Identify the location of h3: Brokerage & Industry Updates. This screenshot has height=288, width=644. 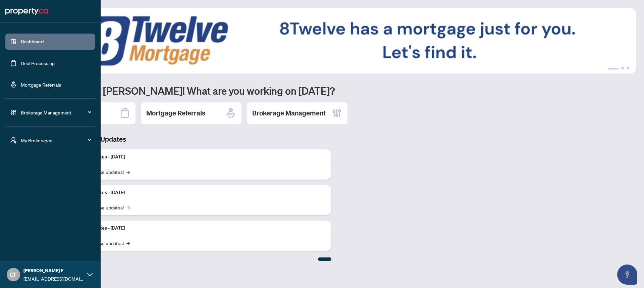
(183, 139).